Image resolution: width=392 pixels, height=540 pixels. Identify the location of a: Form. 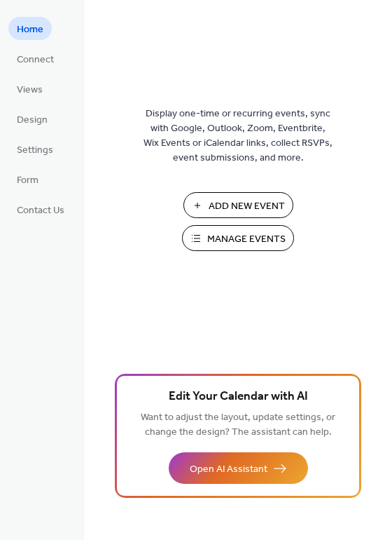
(27, 179).